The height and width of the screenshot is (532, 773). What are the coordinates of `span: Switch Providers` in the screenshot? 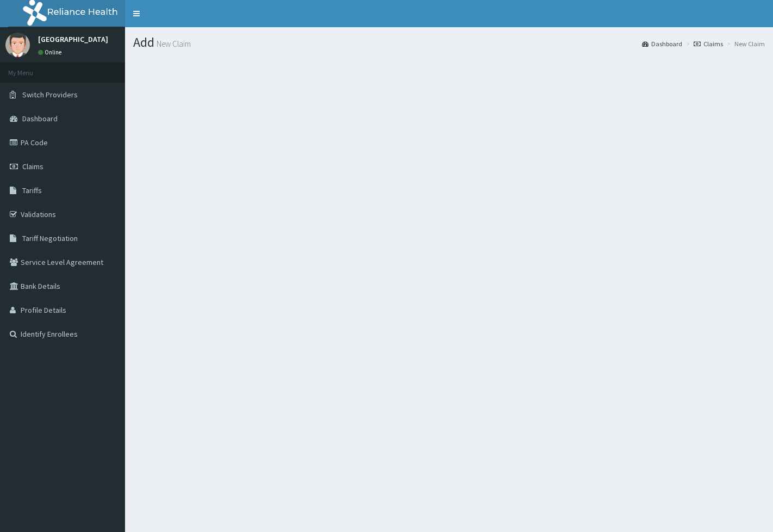 It's located at (50, 95).